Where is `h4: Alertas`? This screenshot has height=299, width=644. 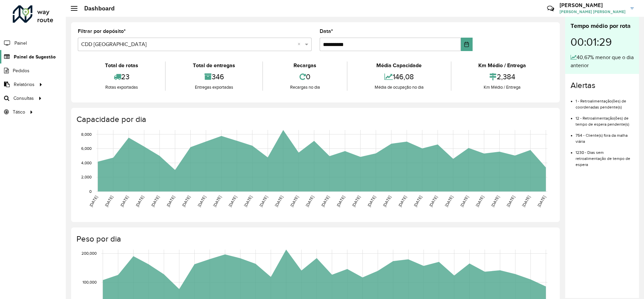
h4: Alertas is located at coordinates (602, 85).